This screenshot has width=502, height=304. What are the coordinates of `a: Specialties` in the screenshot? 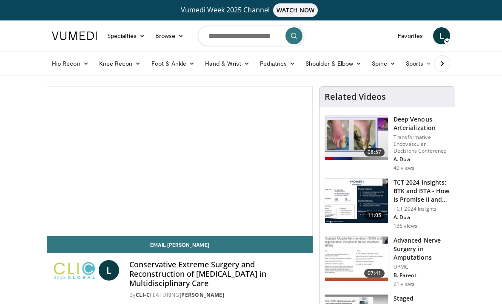 It's located at (126, 36).